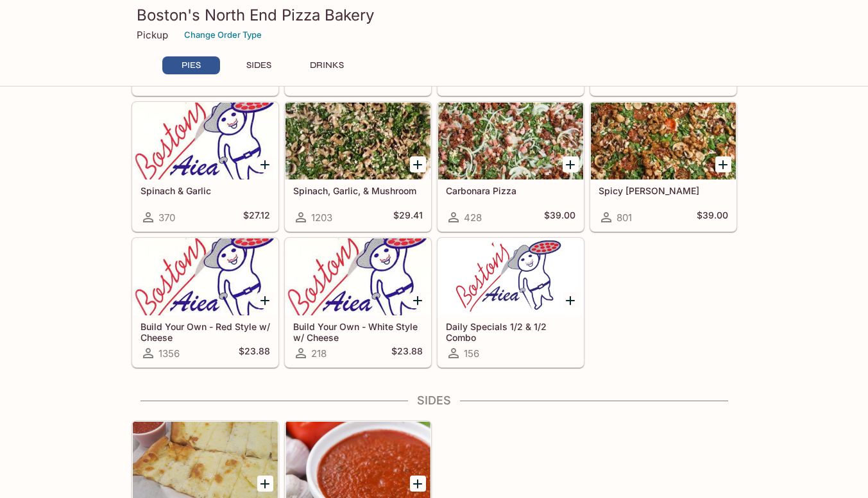  I want to click on div: Spicy Jenny, so click(664, 141).